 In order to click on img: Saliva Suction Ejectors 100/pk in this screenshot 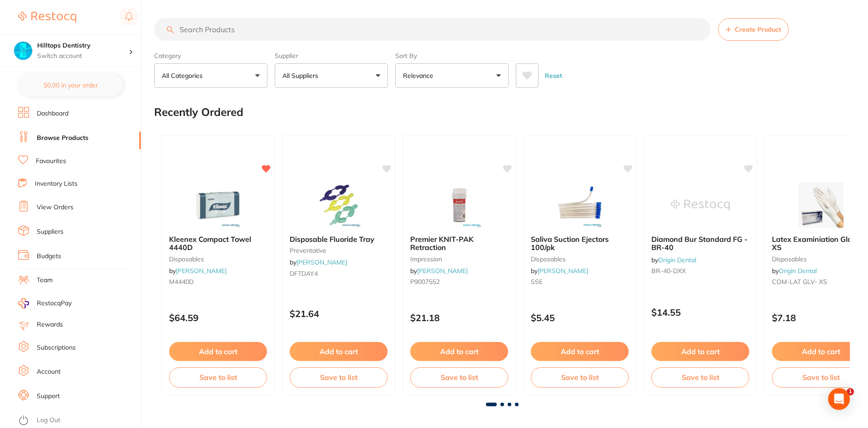, I will do `click(580, 206)`.